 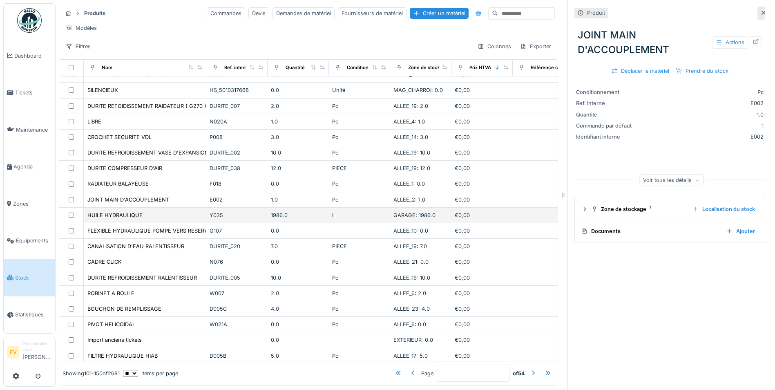 What do you see at coordinates (366, 67) in the screenshot?
I see `div: Conditionnement` at bounding box center [366, 67].